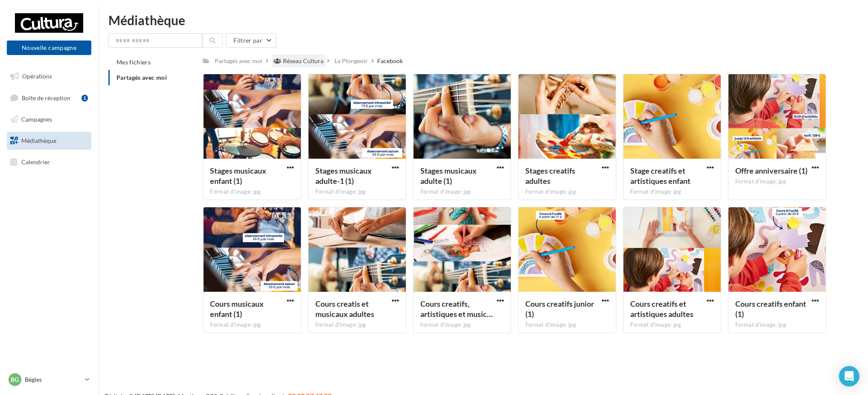  Describe the element at coordinates (37, 76) in the screenshot. I see `span: Opérations` at that location.